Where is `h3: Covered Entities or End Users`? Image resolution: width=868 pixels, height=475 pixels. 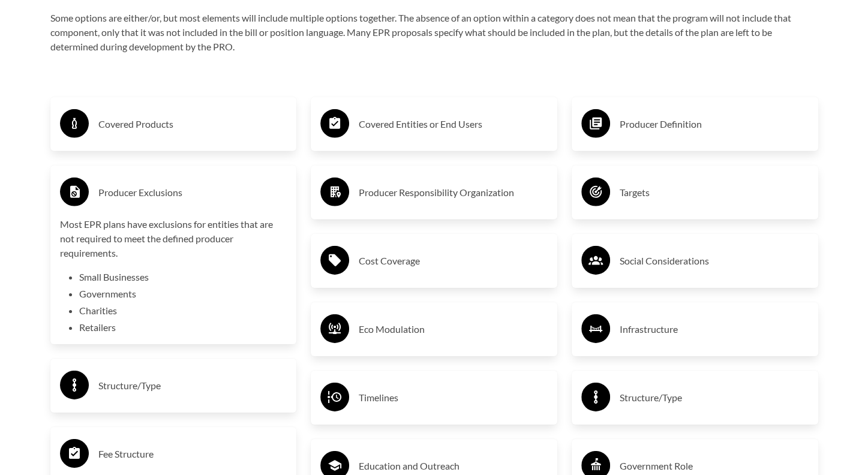
h3: Covered Entities or End Users is located at coordinates (453, 125).